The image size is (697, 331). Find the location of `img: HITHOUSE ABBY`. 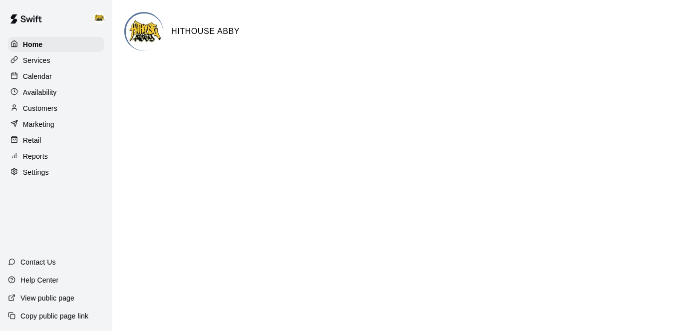

img: HITHOUSE ABBY is located at coordinates (99, 18).